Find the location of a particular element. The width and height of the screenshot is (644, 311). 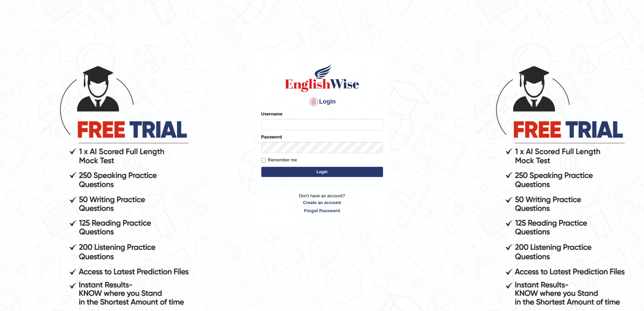

img: Logo of English Wise sign in for intelligent practice with AI is located at coordinates (322, 78).